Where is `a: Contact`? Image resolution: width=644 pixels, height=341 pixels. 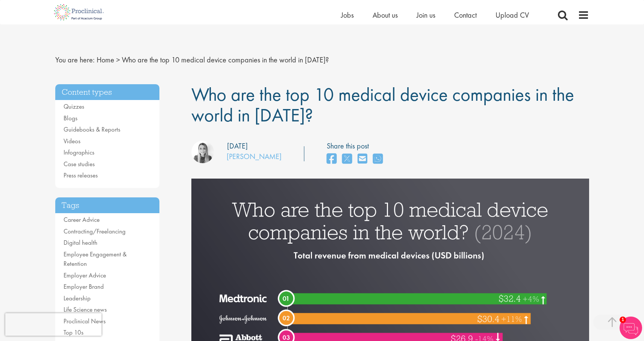
a: Contact is located at coordinates (465, 15).